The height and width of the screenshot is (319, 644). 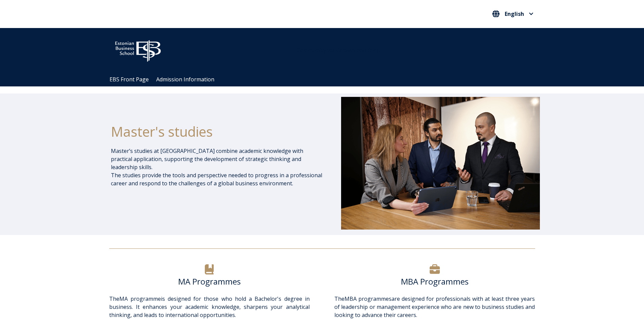 What do you see at coordinates (441, 163) in the screenshot?
I see `img: DSC_1073` at bounding box center [441, 163].